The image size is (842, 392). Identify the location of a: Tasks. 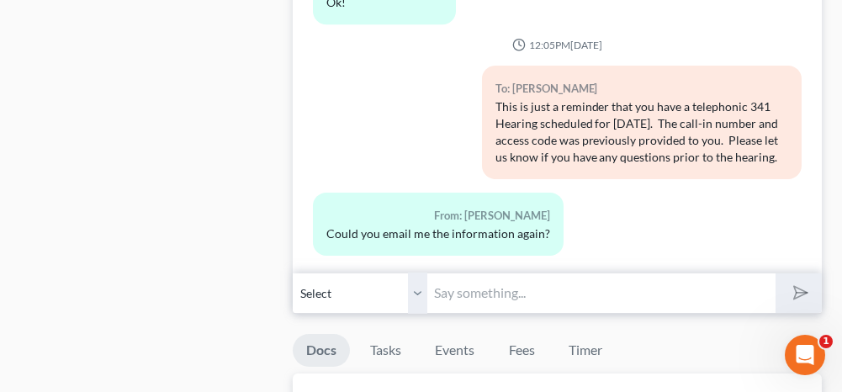
(385, 350).